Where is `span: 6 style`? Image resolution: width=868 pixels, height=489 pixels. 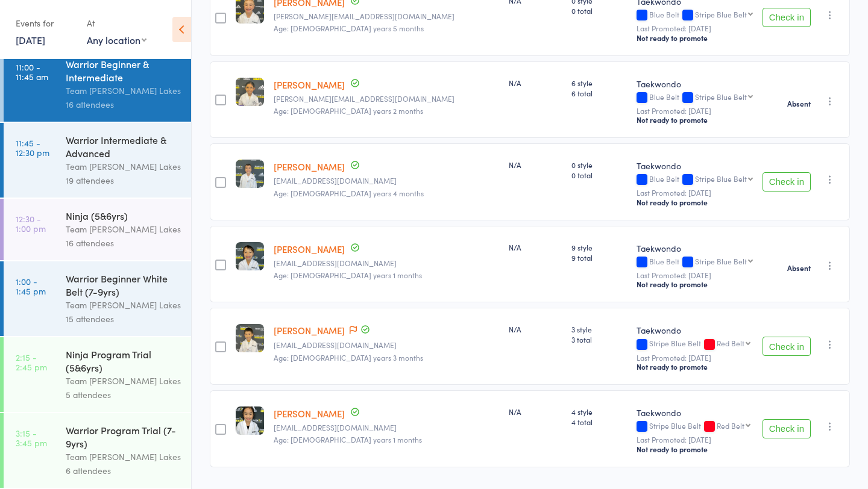 span: 6 style is located at coordinates (598, 82).